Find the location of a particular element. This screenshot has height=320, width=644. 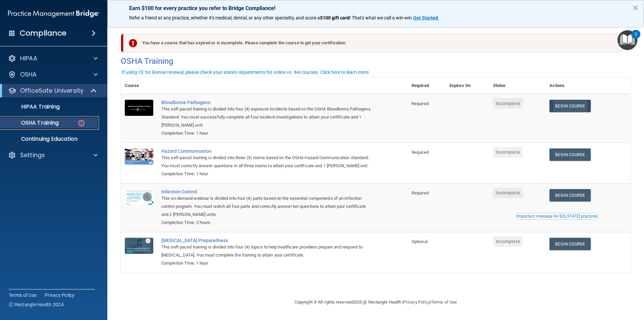

div: This self-paced training is divided into four (4) exposure incidents based on the OSHA Bloodborne... is located at coordinates (267, 117).